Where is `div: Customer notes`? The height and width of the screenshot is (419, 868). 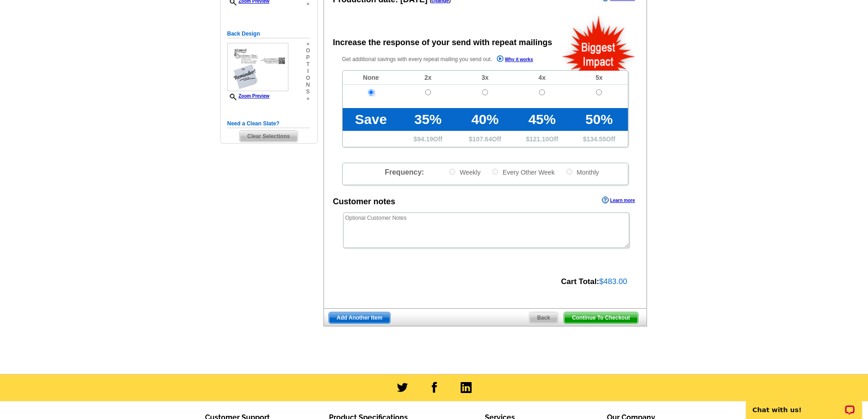 div: Customer notes is located at coordinates (365, 202).